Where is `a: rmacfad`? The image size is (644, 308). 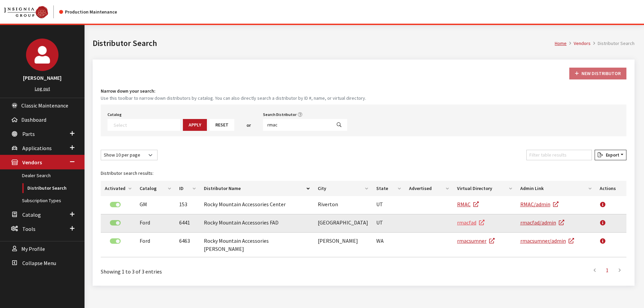 a: rmacfad is located at coordinates (471, 223).